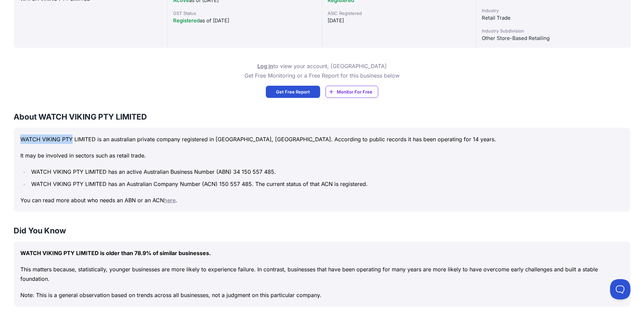 The image size is (644, 313). What do you see at coordinates (322, 117) in the screenshot?
I see `h3: About WATCH VIKING PTY LIMITED` at bounding box center [322, 117].